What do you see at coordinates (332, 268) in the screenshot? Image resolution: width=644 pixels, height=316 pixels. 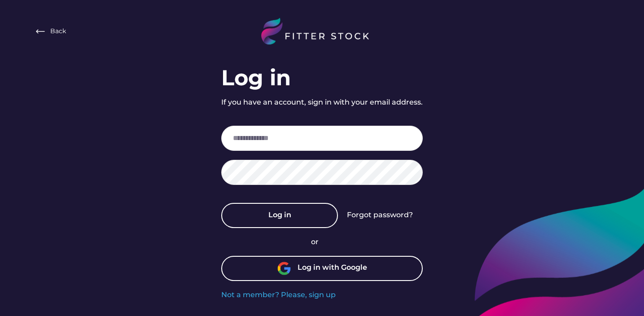 I see `div: Log in with Google` at bounding box center [332, 268].